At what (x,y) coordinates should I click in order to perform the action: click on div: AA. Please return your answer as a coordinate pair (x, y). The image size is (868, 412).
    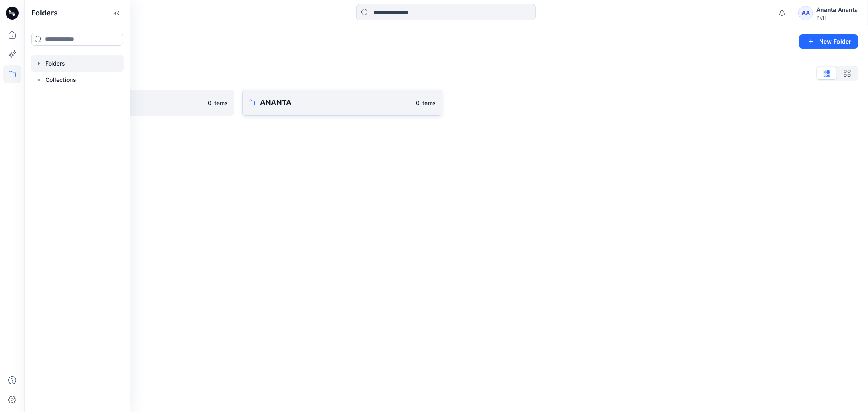
    Looking at the image, I should click on (805, 13).